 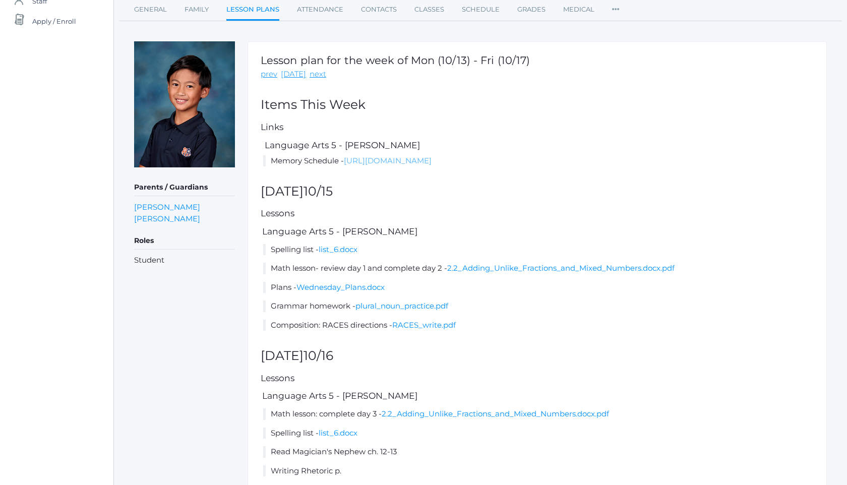 I want to click on li: Math lesson- review day 1 and complete day 2 -, so click(x=539, y=268).